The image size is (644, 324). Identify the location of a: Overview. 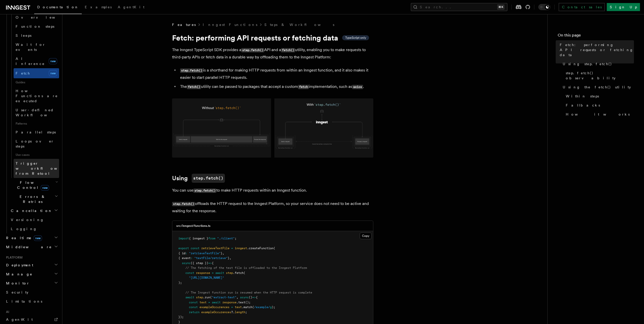
(36, 17).